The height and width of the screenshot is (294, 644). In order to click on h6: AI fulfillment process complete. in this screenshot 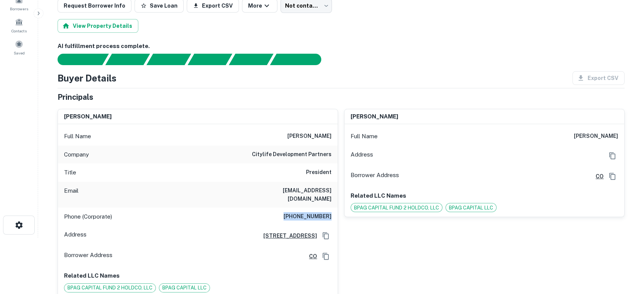, I will do `click(341, 46)`.